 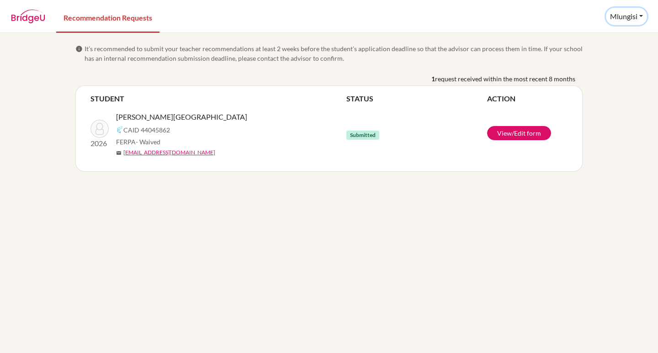 I want to click on span: CAID 44045862, so click(x=147, y=130).